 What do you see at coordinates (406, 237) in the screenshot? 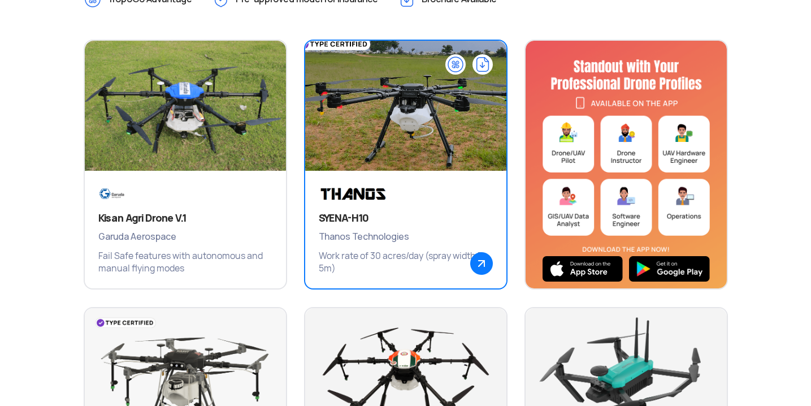
I see `span: Thanos Technologies` at bounding box center [406, 237].